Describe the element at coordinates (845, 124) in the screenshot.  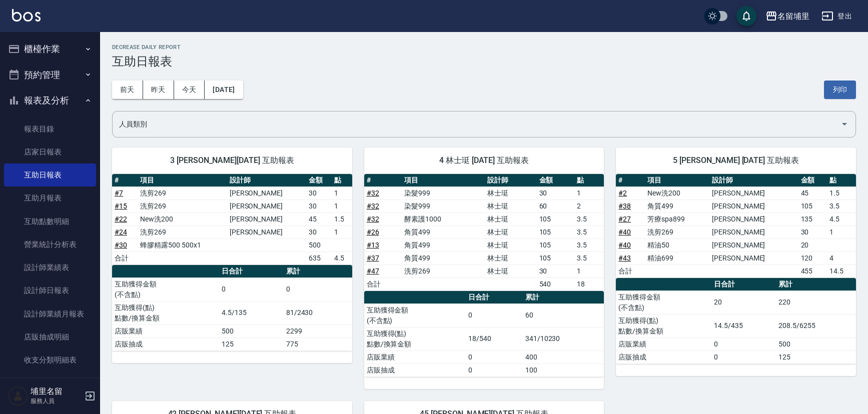
I see `button: Open` at that location.